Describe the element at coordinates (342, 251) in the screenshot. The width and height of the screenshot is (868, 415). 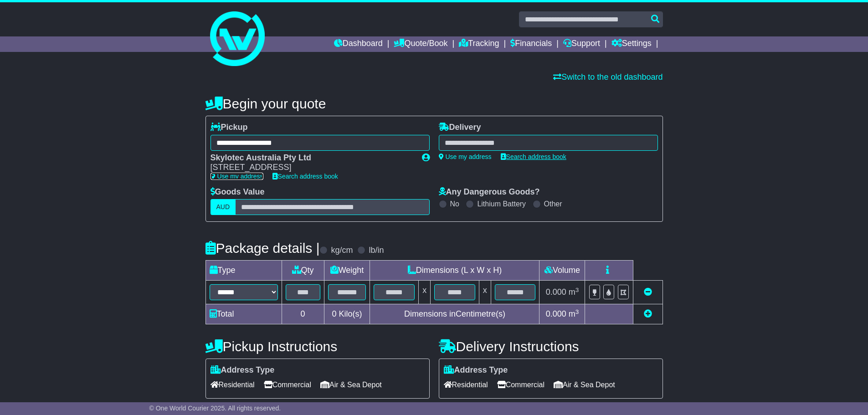
I see `label: kg/cm` at that location.